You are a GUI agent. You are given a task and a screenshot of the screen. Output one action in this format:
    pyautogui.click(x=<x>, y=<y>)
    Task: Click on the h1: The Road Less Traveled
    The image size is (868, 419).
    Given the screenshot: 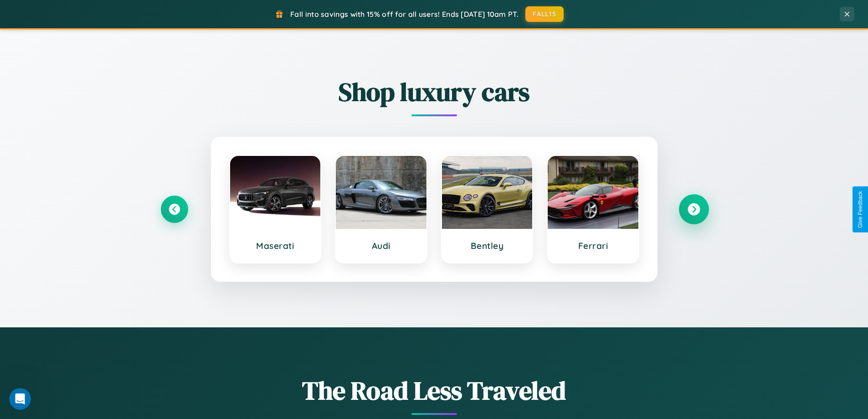 What is the action you would take?
    pyautogui.click(x=434, y=390)
    